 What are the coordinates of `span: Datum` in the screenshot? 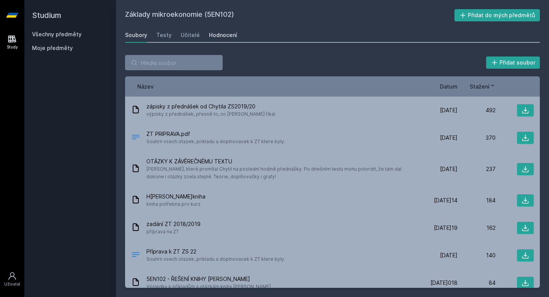 It's located at (449, 86).